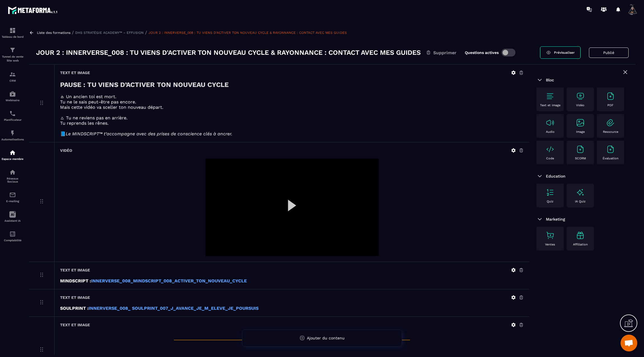 Image resolution: width=644 pixels, height=357 pixels. I want to click on span: Supprimer, so click(445, 53).